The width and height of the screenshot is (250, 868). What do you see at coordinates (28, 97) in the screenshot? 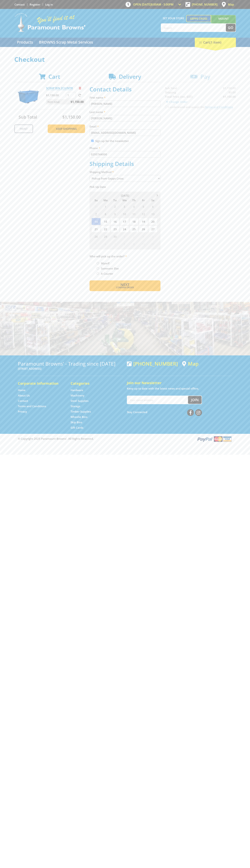
I see `img: SCRAP BIN 2CU/MTR` at bounding box center [28, 97].